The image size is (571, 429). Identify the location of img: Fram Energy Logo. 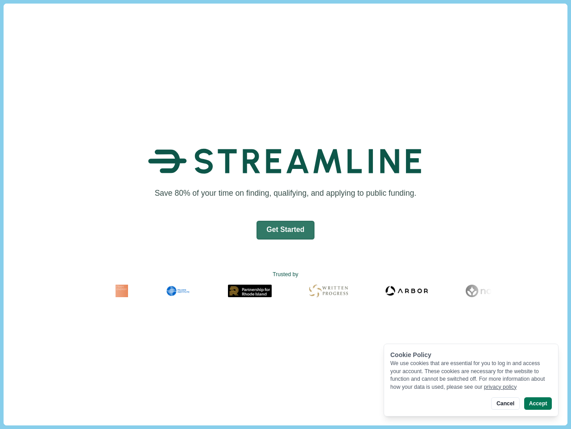
(120, 291).